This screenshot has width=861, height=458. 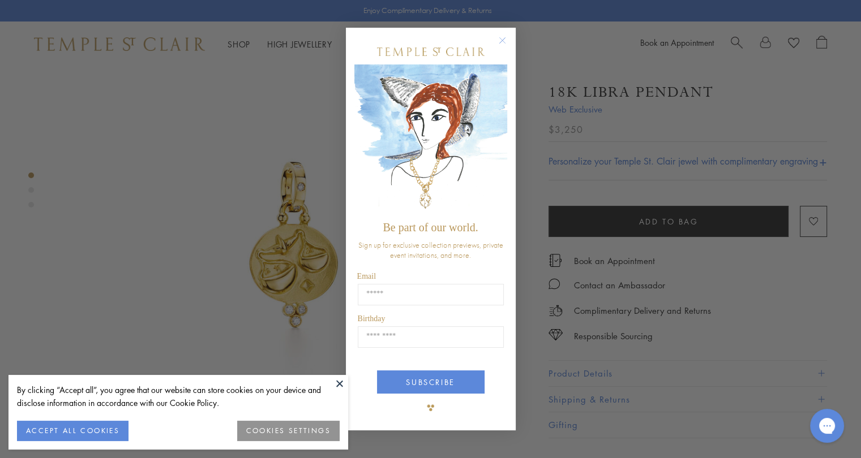 What do you see at coordinates (508, 46) in the screenshot?
I see `button: Close dialog` at bounding box center [508, 46].